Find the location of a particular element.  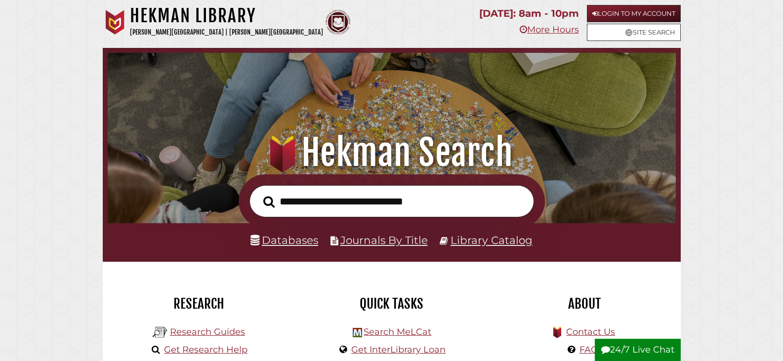

a: Site Search is located at coordinates (634, 32).